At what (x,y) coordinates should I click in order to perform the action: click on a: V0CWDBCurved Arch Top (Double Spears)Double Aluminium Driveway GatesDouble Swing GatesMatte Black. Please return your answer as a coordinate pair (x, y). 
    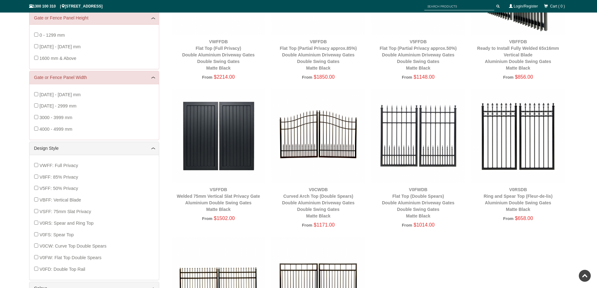
    Looking at the image, I should click on (318, 203).